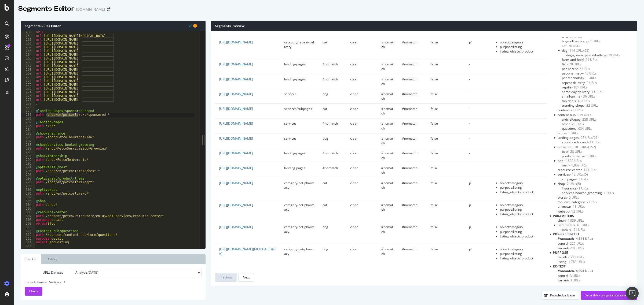 This screenshot has height=305, width=644. What do you see at coordinates (28, 55) in the screenshot?
I see `div: 264` at bounding box center [28, 55].